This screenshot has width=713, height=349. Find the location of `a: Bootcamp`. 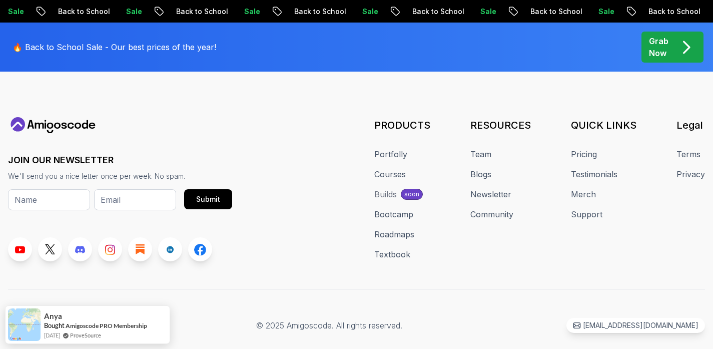

a: Bootcamp is located at coordinates (394, 214).